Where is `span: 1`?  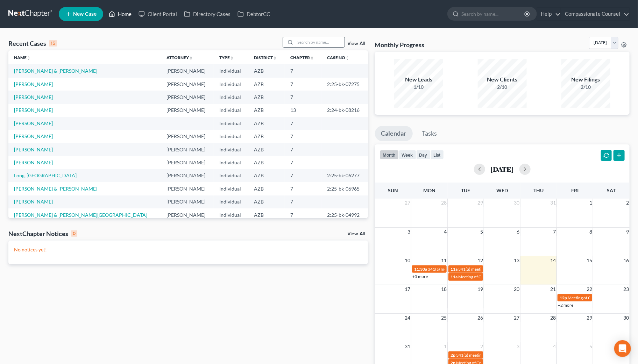
span: 1 is located at coordinates (445, 346).